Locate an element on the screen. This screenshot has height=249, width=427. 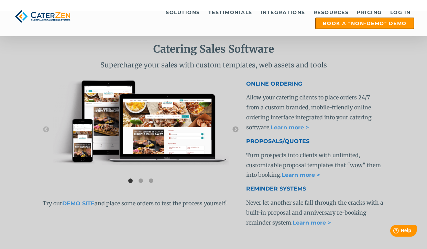
span: Try our and place some orders to test the process yourself! is located at coordinates (135, 203).